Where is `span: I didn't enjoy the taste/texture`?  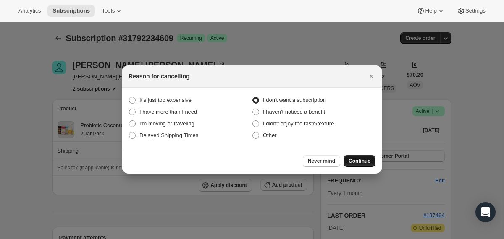 span: I didn't enjoy the taste/texture is located at coordinates (298, 123).